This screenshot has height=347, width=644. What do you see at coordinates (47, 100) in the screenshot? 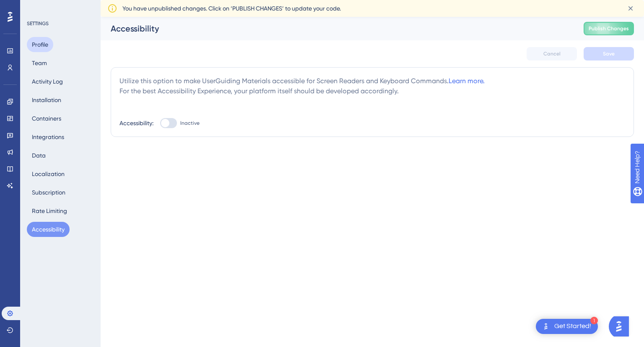
I see `button: Installation` at bounding box center [47, 100].